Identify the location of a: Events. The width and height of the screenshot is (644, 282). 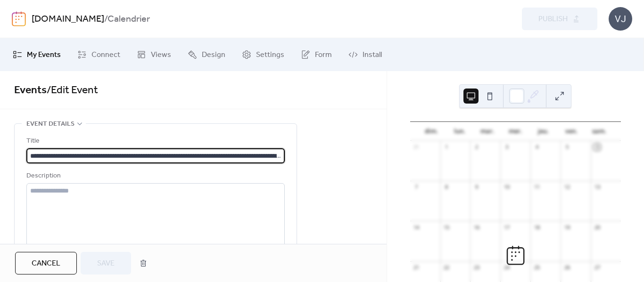
(30, 91).